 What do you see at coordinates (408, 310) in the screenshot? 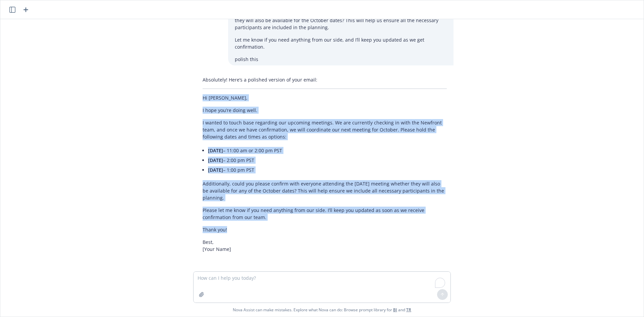
I see `a: TR` at bounding box center [408, 310].